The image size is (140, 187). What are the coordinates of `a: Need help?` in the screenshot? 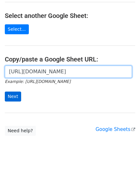 It's located at (20, 131).